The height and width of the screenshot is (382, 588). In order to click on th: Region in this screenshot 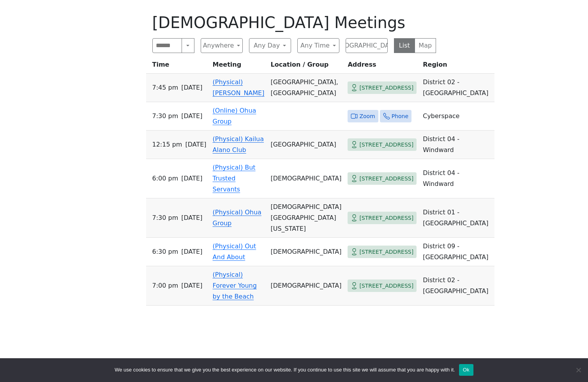, I will do `click(457, 66)`.